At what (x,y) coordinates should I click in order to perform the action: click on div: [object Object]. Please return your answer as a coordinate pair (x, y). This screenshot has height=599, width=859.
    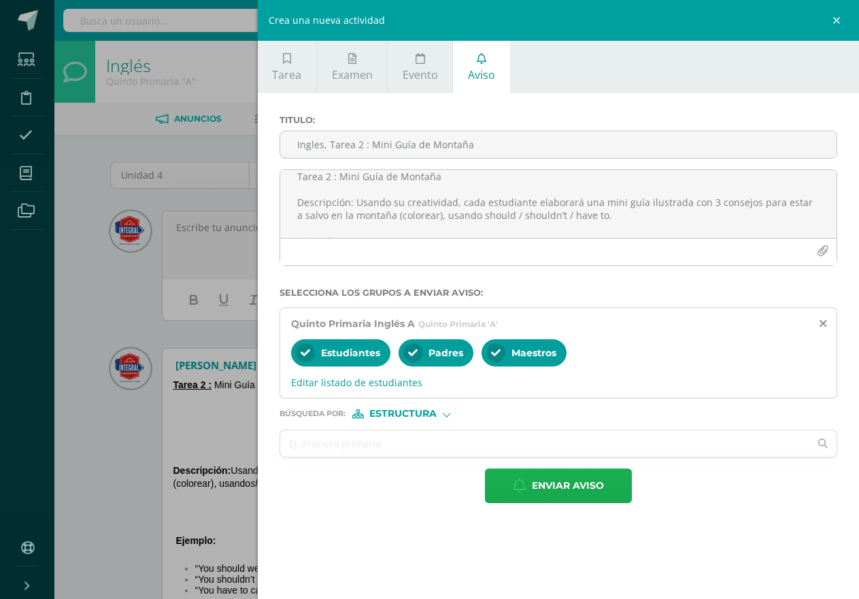
    Looking at the image, I should click on (403, 414).